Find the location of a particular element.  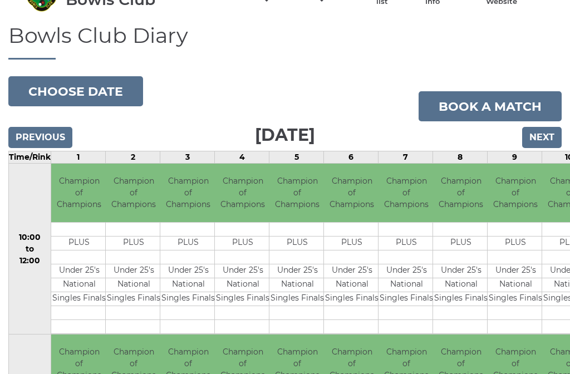

td: 7 is located at coordinates (406, 157).